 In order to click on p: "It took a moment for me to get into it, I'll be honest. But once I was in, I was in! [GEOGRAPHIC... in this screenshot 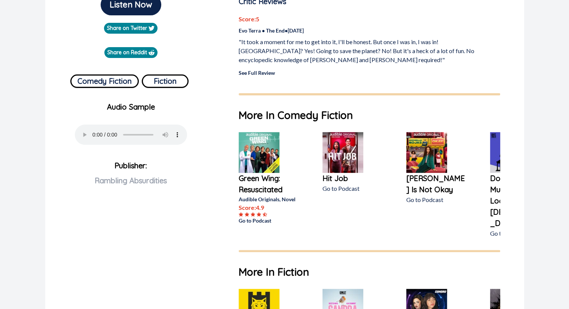, I will do `click(369, 51)`.